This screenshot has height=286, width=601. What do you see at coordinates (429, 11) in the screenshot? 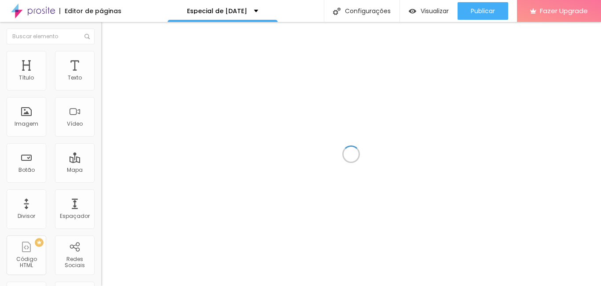
I see `button: Visualizar` at bounding box center [429, 11].